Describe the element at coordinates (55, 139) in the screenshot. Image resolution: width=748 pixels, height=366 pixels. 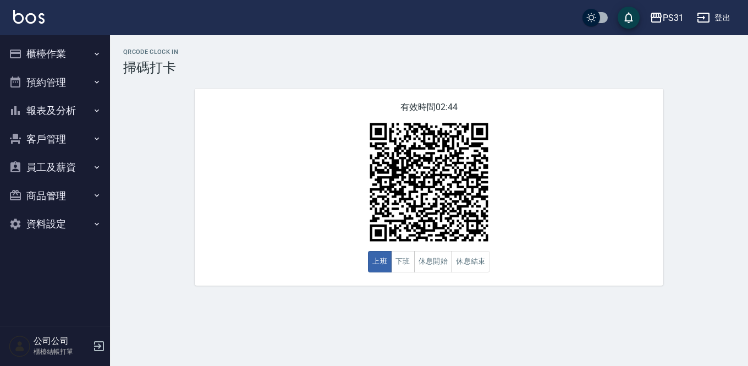
I see `button: 客戶管理` at that location.